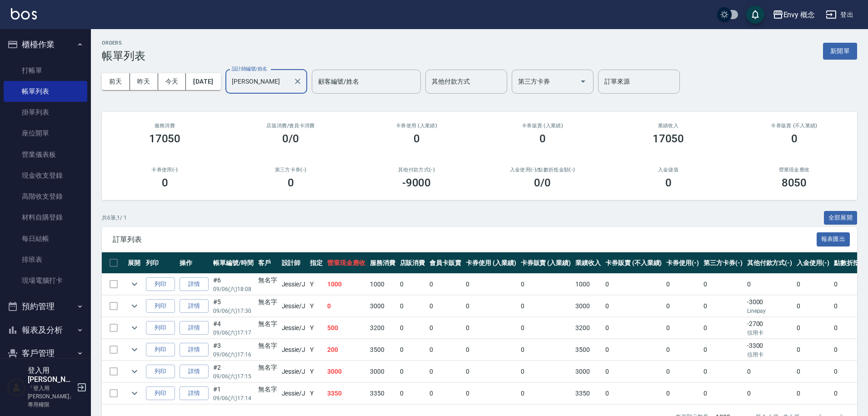  Describe the element at coordinates (114, 218) in the screenshot. I see `p: 共 6 筆, 1 / 1` at that location.